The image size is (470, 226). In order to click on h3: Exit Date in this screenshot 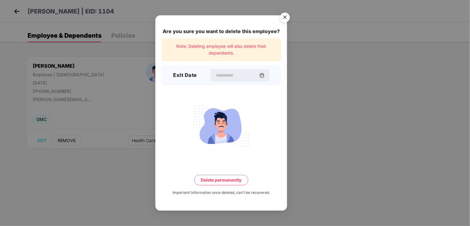, I will do `click(185, 75)`.